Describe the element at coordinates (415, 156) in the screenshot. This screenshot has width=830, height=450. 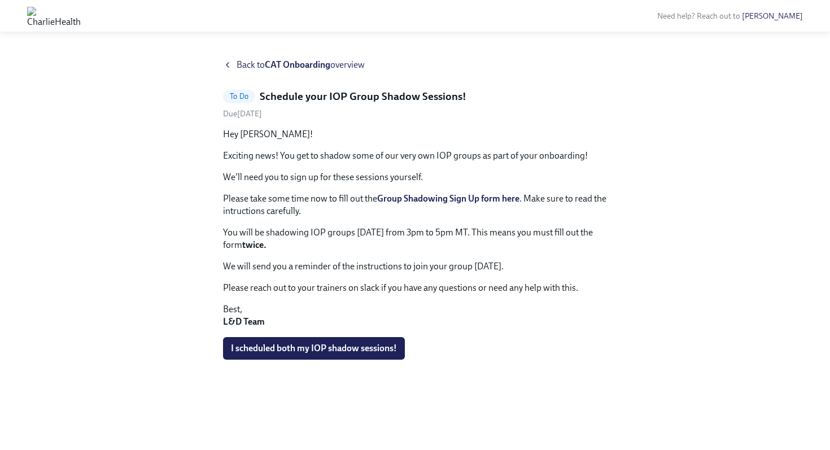
I see `p: Exciting news! You get to shadow some of our very own IOP groups as part of your onboarding!` at that location.